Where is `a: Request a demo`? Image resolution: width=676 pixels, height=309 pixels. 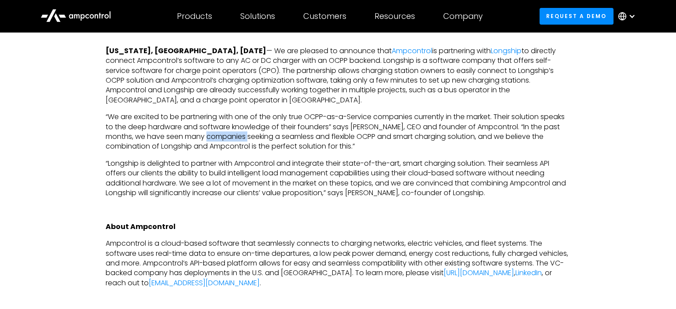
a: Request a demo is located at coordinates (576, 16).